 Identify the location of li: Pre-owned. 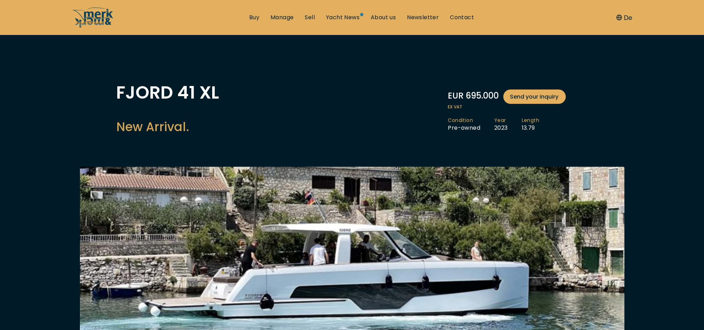
(471, 124).